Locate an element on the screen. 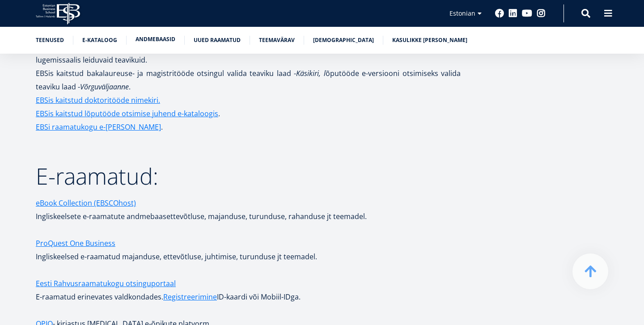 The width and height of the screenshot is (644, 325). a: Registreerimine is located at coordinates (190, 297).